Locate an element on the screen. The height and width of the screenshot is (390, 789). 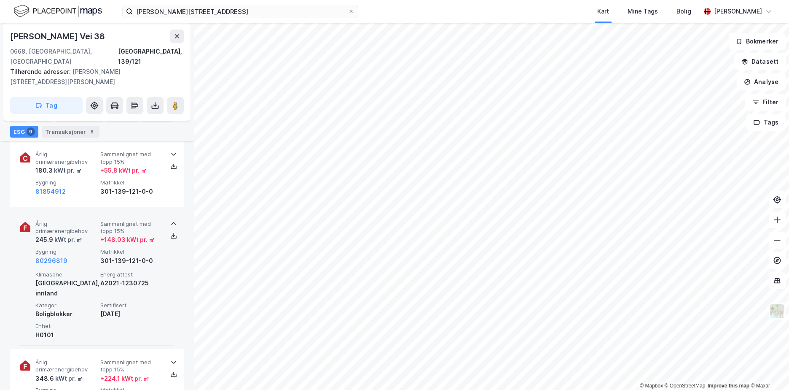
span: Enhet is located at coordinates (66, 326).